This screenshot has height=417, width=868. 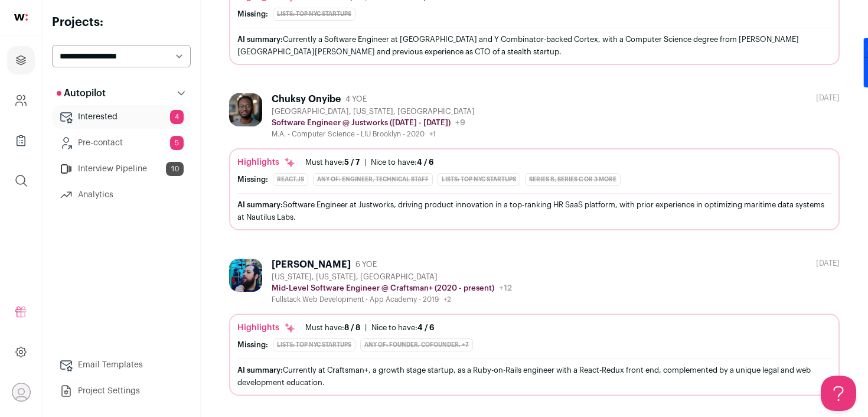 I want to click on div: Software Engineer at Justworks, driving product innovation in a top-ranking HR SaaS platform, wit..., so click(x=535, y=211).